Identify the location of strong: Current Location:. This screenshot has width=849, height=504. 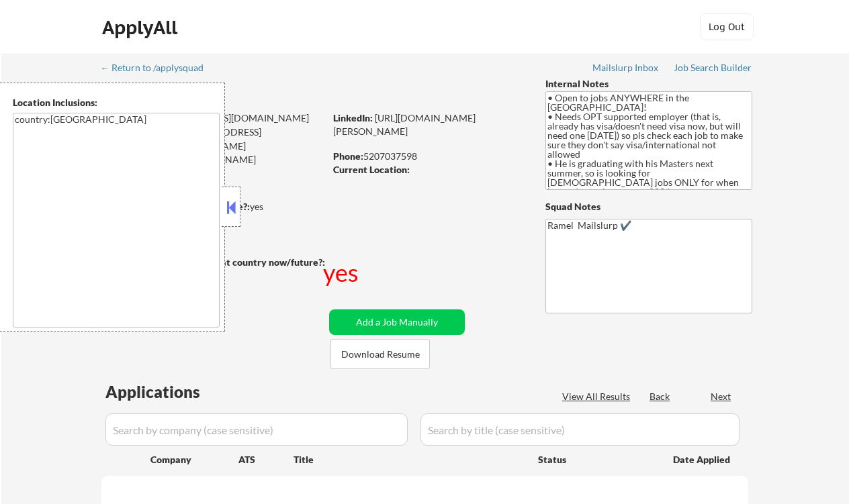
(371, 170).